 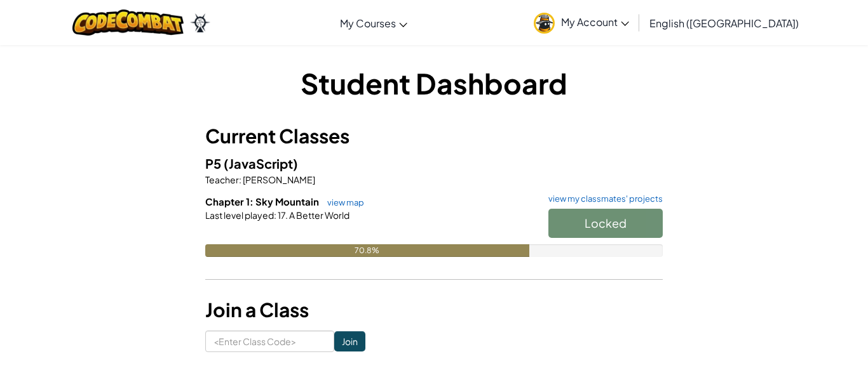 What do you see at coordinates (282, 215) in the screenshot?
I see `span: 17.` at bounding box center [282, 215].